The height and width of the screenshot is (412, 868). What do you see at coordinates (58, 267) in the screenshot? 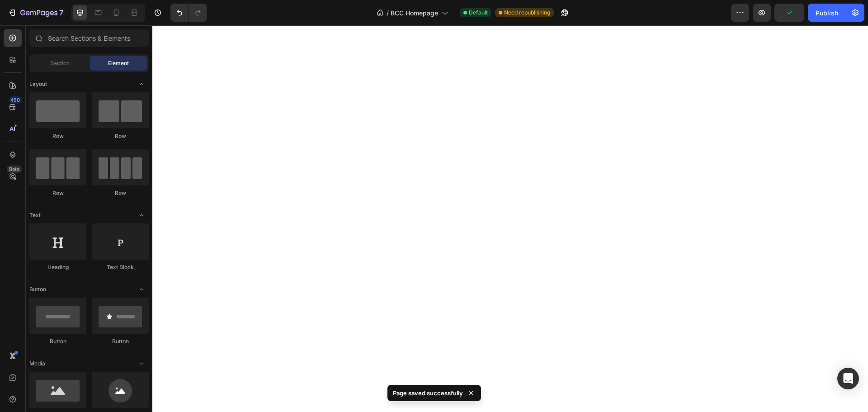
I see `div: Heading` at bounding box center [58, 267].